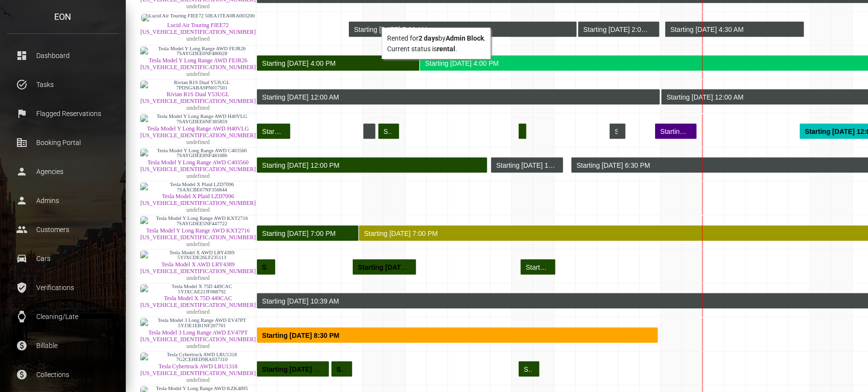 Image resolution: width=868 pixels, height=392 pixels. Describe the element at coordinates (198, 17) in the screenshot. I see `img: Lucid Air Touring FIEE72 50EA1TEA0RA003200` at that location.